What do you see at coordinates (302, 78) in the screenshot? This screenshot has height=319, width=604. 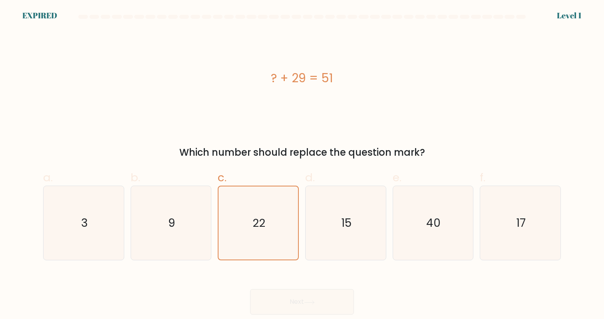 I see `div: ? + 29 = 51` at bounding box center [302, 78].